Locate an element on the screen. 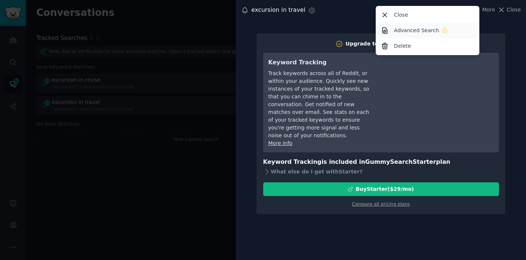 The image size is (526, 260). div: Buy Starter ($ 29 /mo ) is located at coordinates (384, 189).